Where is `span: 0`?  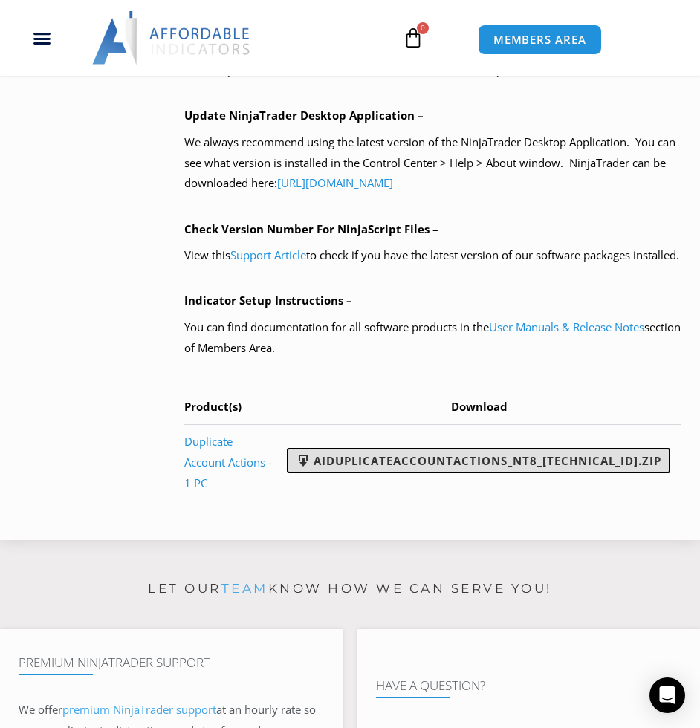 span: 0 is located at coordinates (423, 28).